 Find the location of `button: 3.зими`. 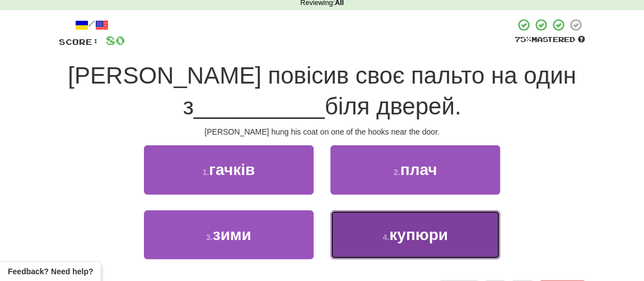

button: 3.зими is located at coordinates (228, 234).